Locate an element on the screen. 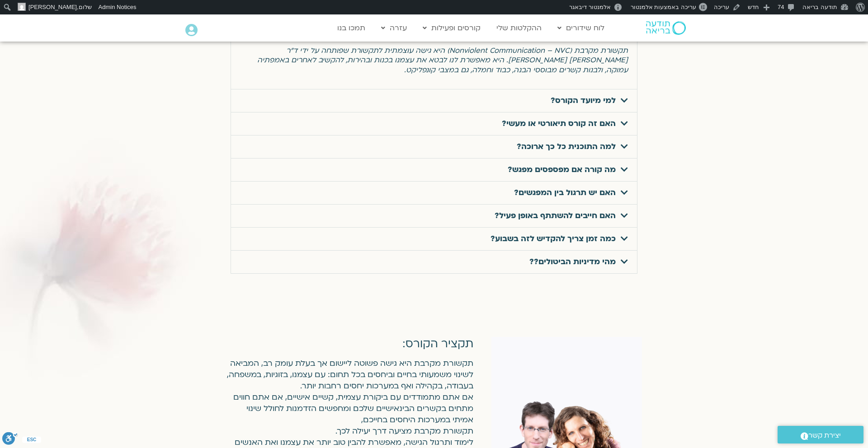 The width and height of the screenshot is (868, 448). a: האם יש תרגול בין המפגשים? is located at coordinates (565, 192).